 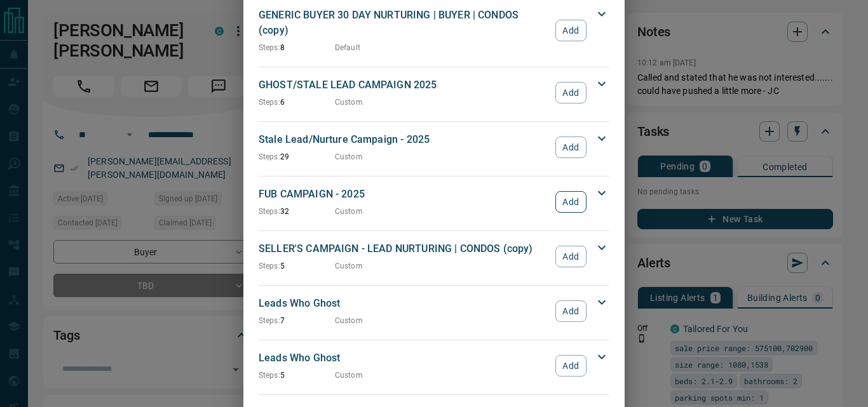 What do you see at coordinates (403, 195) in the screenshot?
I see `p: FUB CAMPAIGN - 2025` at bounding box center [403, 195].